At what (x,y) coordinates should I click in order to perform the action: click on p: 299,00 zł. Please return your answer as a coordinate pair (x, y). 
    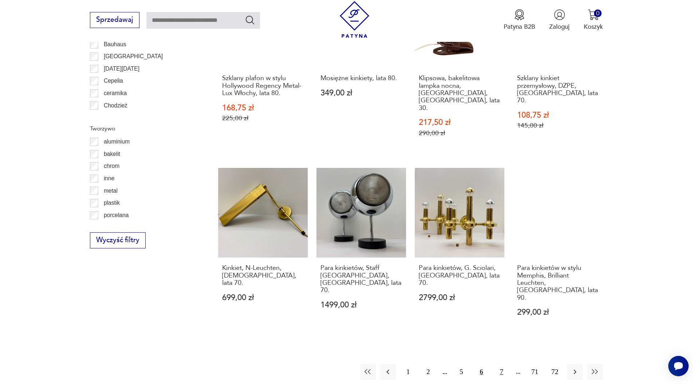
    Looking at the image, I should click on (558, 312).